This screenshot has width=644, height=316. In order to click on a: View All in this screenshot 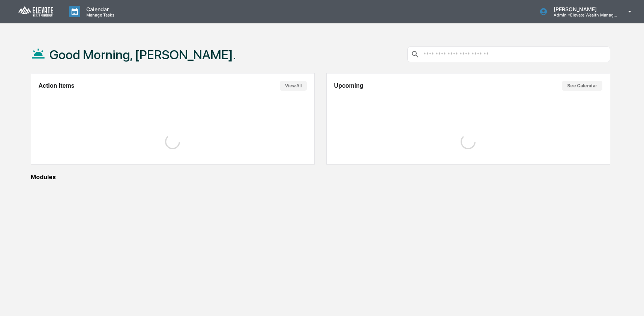, I will do `click(294, 86)`.